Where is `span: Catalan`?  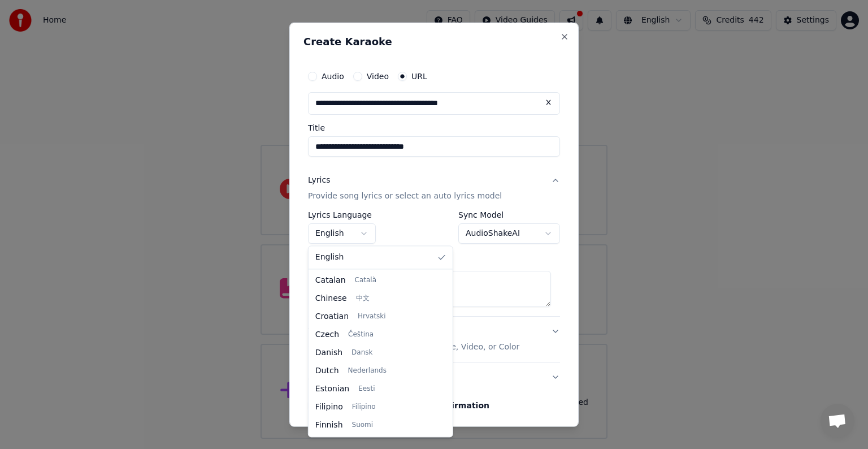 span: Catalan is located at coordinates (331, 281).